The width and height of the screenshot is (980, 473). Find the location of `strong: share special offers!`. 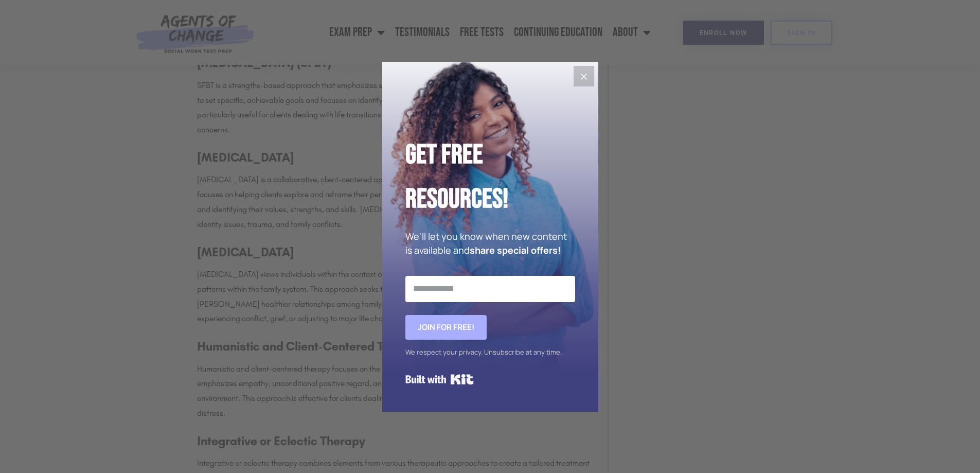

strong: share special offers! is located at coordinates (515, 250).